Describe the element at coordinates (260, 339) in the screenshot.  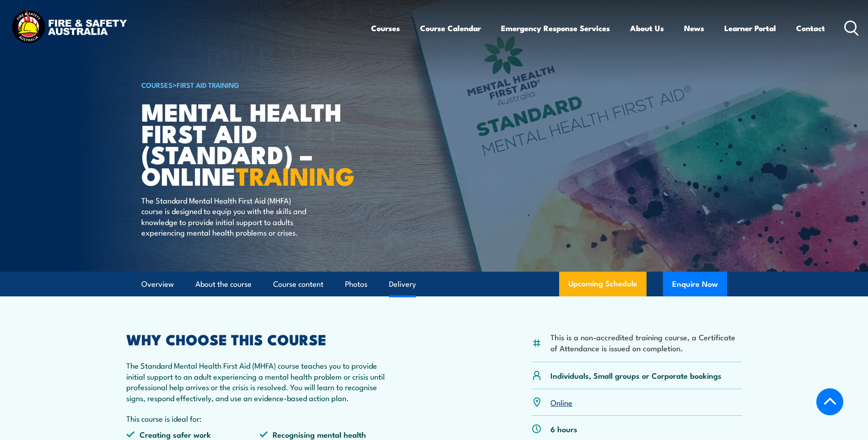
I see `h2: WHY CHOOSE THIS COURSE` at that location.